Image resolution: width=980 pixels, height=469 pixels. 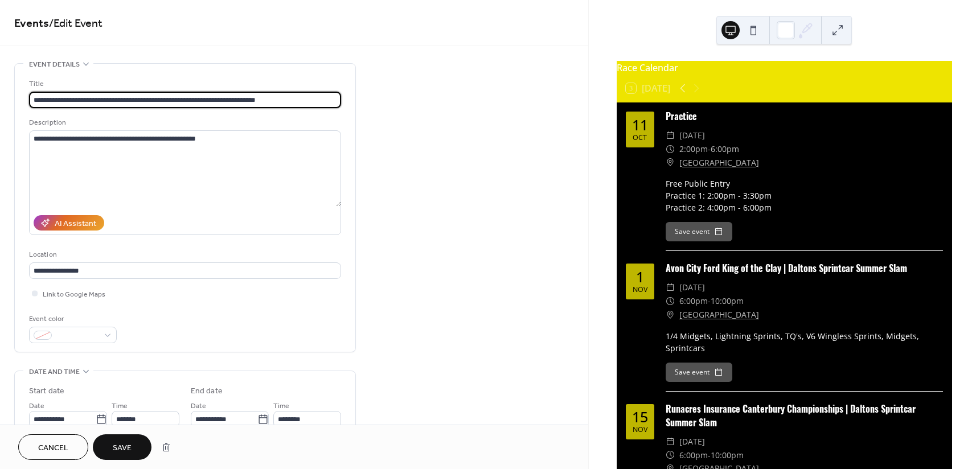 What do you see at coordinates (184, 122) in the screenshot?
I see `div: Description` at bounding box center [184, 122].